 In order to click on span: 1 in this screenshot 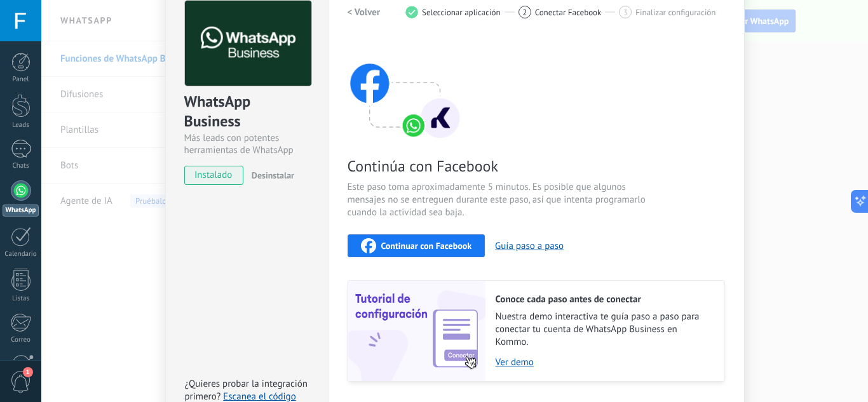, I will do `click(28, 372)`.